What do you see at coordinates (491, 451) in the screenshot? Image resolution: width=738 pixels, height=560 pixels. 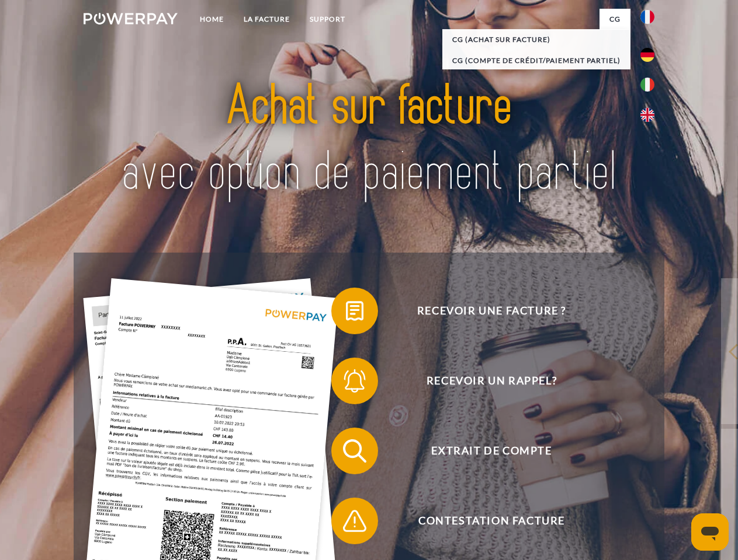 I see `span: Extrait de compte` at bounding box center [491, 451].